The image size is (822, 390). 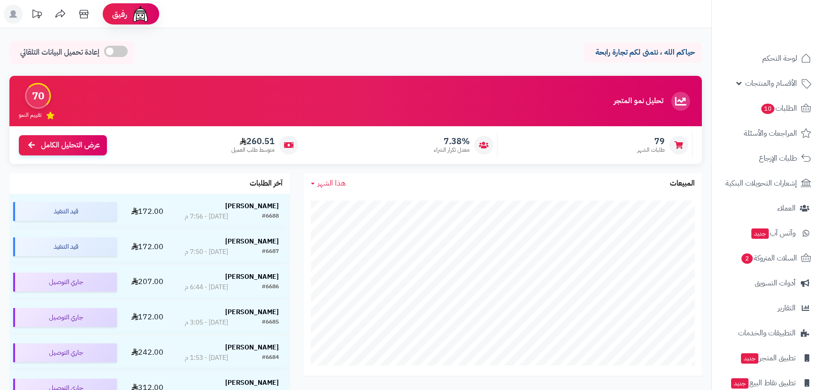 What do you see at coordinates (761, 183) in the screenshot?
I see `span: إشعارات التحويلات البنكية` at bounding box center [761, 183].